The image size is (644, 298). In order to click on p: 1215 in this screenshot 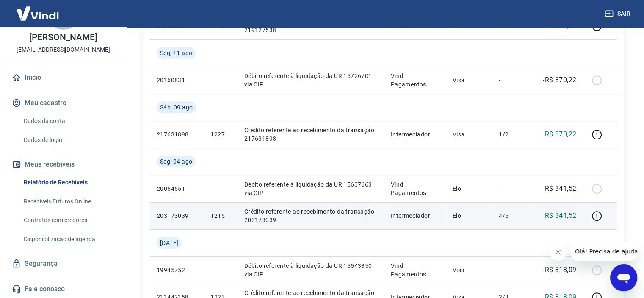, I will do `click(220, 216)`.